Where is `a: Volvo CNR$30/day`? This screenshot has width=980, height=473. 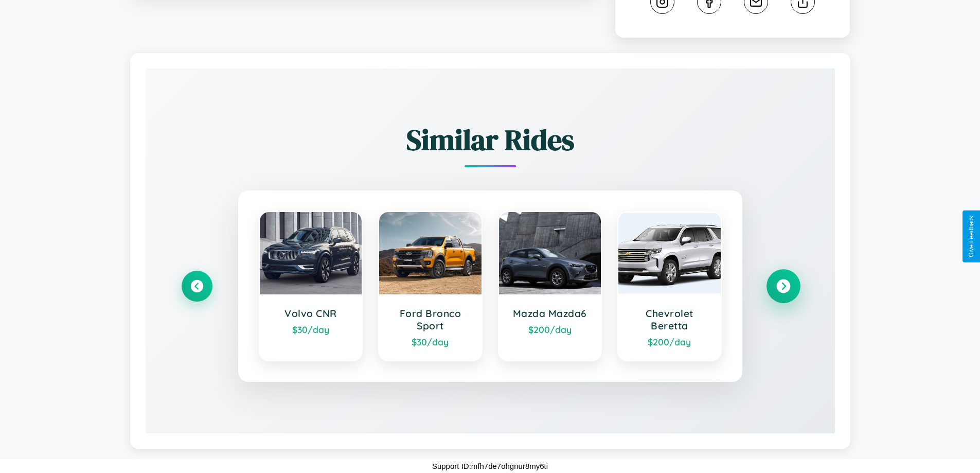
a: Volvo CNR$30/day is located at coordinates (311, 286).